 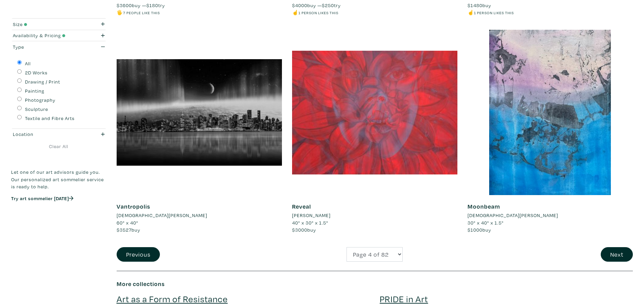 I want to click on button: Previous, so click(x=138, y=254).